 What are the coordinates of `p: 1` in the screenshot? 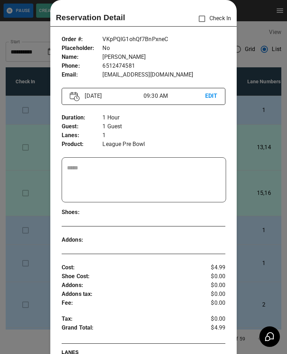 It's located at (164, 135).